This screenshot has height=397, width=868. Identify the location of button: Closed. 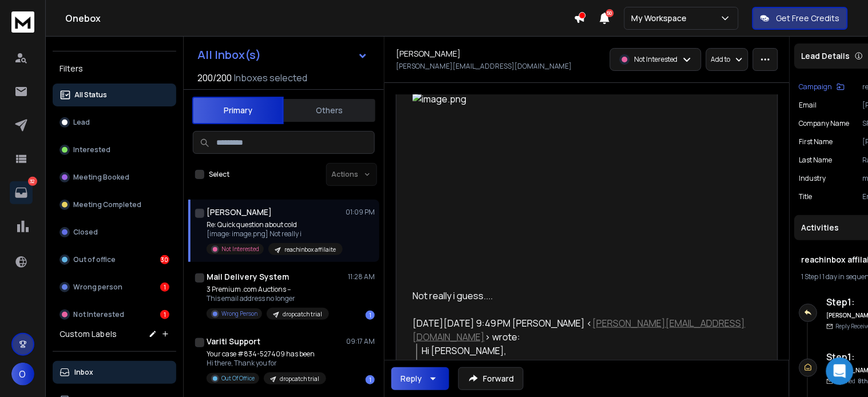
(115, 232).